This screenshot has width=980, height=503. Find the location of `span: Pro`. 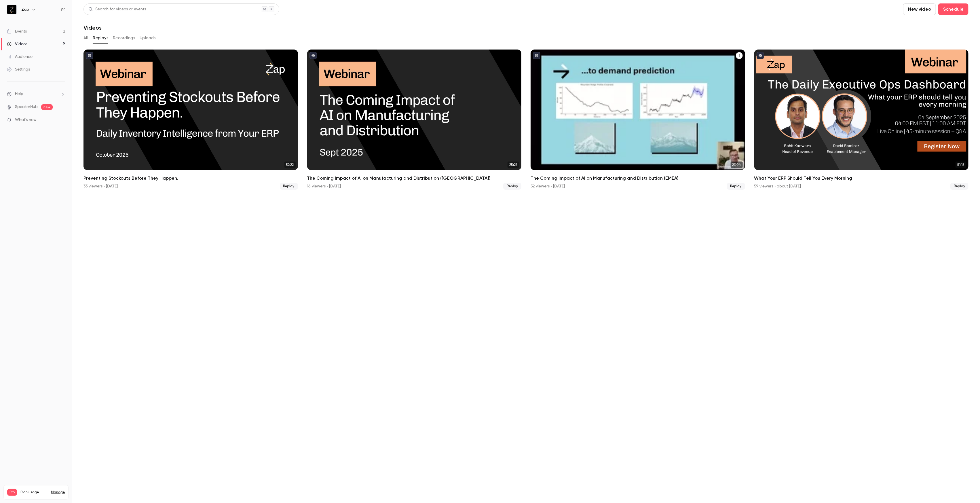

span: Pro is located at coordinates (12, 493).